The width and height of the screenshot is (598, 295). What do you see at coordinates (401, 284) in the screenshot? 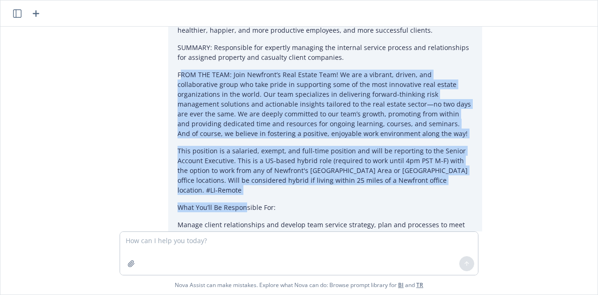
I see `a: BI` at bounding box center [401, 284].